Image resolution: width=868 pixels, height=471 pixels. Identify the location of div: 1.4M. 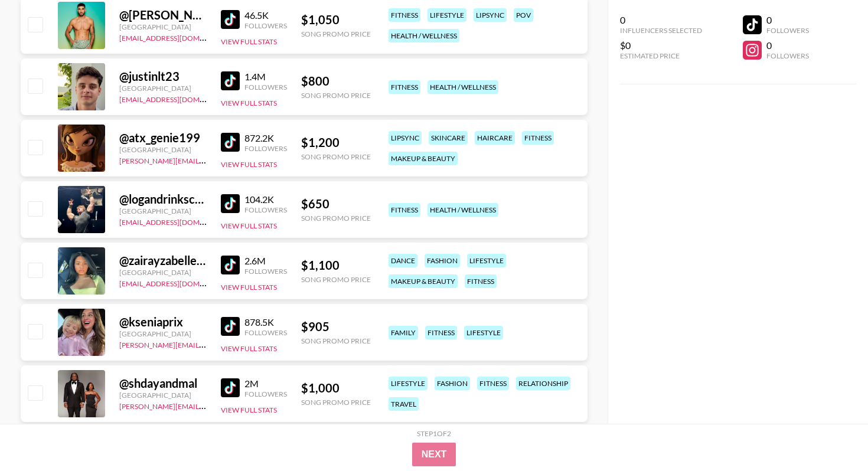
(266, 77).